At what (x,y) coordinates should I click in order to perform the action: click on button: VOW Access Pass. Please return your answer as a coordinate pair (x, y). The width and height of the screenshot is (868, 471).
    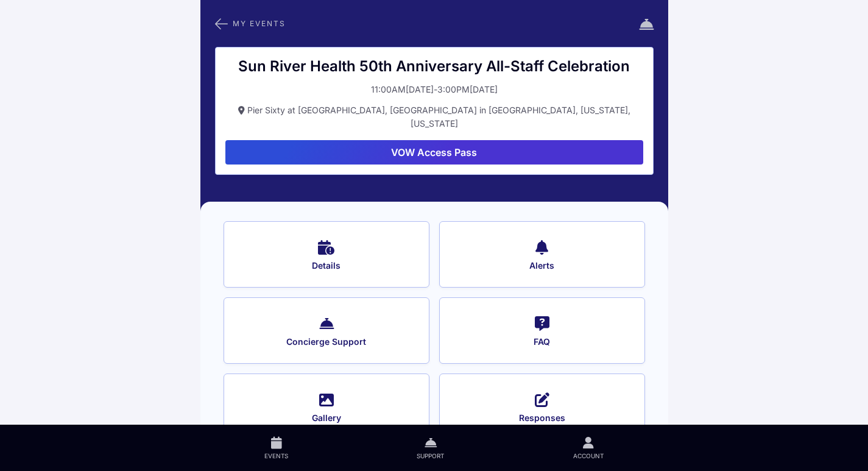
    Looking at the image, I should click on (434, 152).